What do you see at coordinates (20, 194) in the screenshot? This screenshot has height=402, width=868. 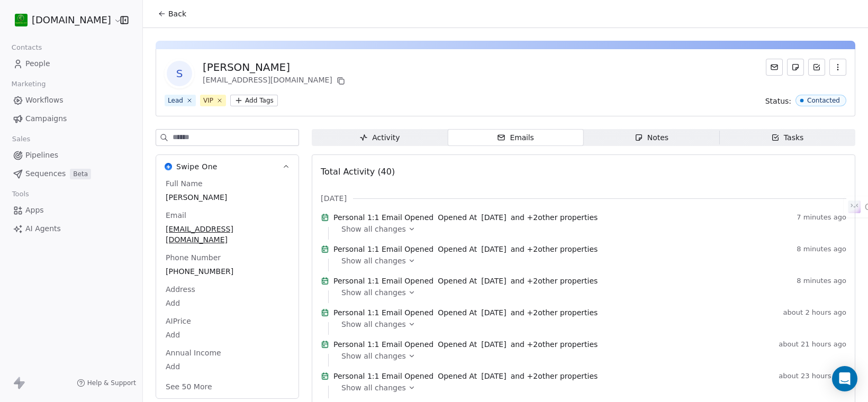 I see `span: Tools` at bounding box center [20, 194].